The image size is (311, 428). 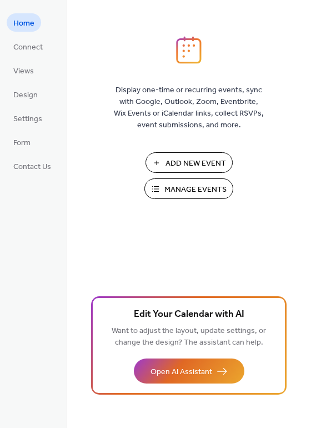 What do you see at coordinates (22, 143) in the screenshot?
I see `span: Form` at bounding box center [22, 143].